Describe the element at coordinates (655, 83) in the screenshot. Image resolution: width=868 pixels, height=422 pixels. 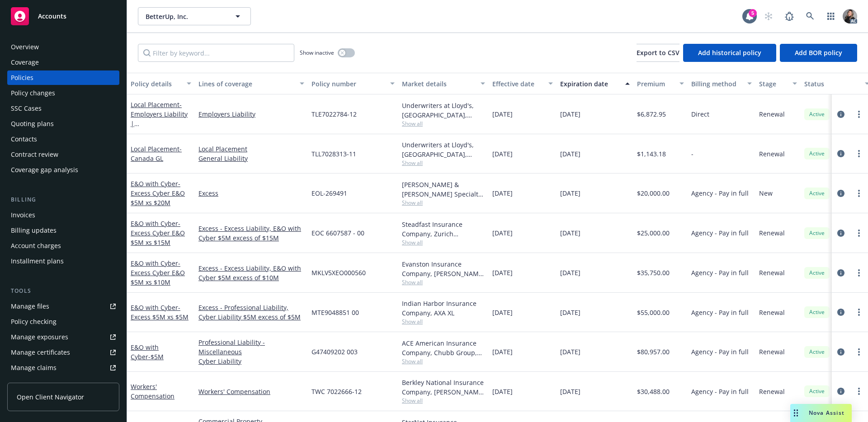
I see `div: Premium` at that location.